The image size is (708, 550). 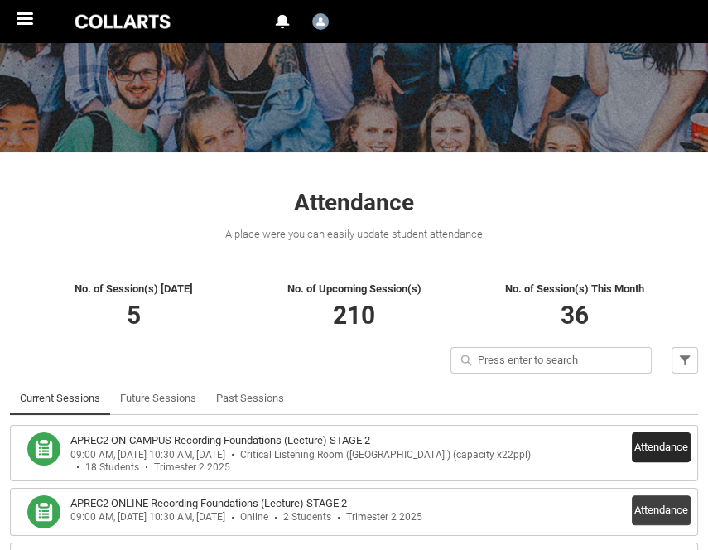 What do you see at coordinates (551, 360) in the screenshot?
I see `input: Press enter to search` at bounding box center [551, 360].